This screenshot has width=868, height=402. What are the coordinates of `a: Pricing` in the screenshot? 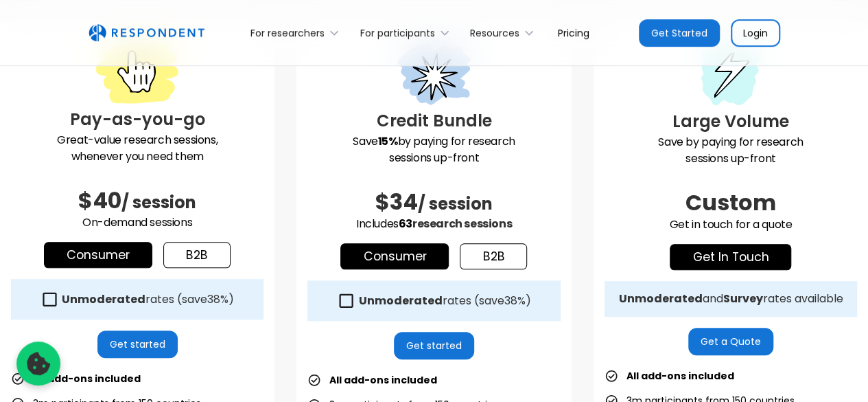 It's located at (574, 33).